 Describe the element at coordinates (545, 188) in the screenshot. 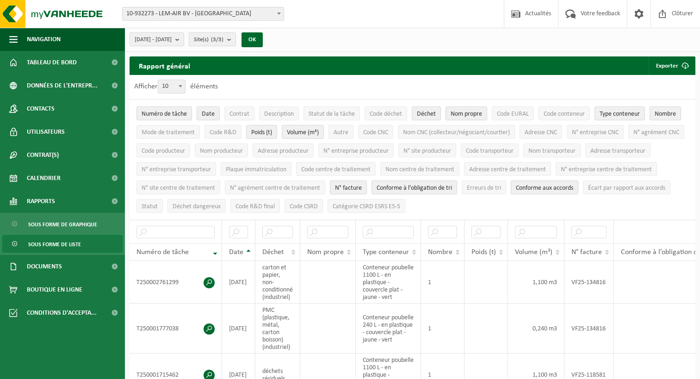

I see `span: Conforme aux accords` at that location.